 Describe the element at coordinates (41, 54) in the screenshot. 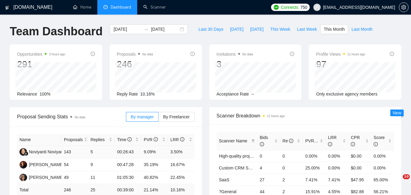

I see `span: Opportunities` at that location.